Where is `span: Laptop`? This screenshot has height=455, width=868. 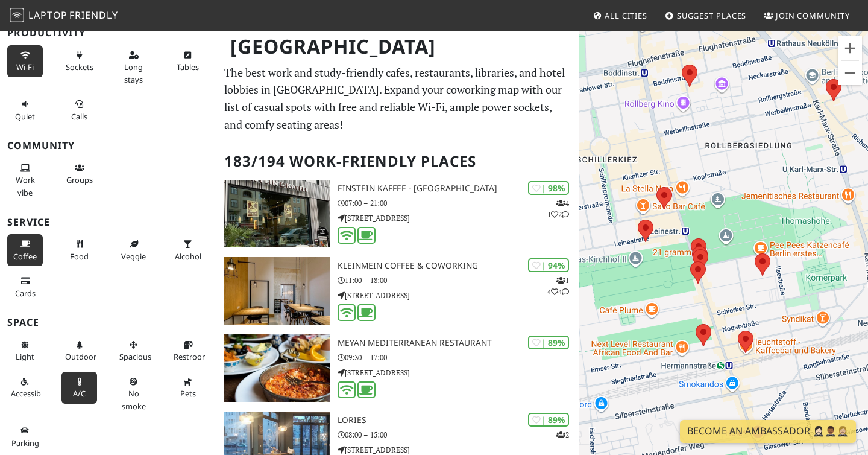
span: Laptop is located at coordinates (48, 15).